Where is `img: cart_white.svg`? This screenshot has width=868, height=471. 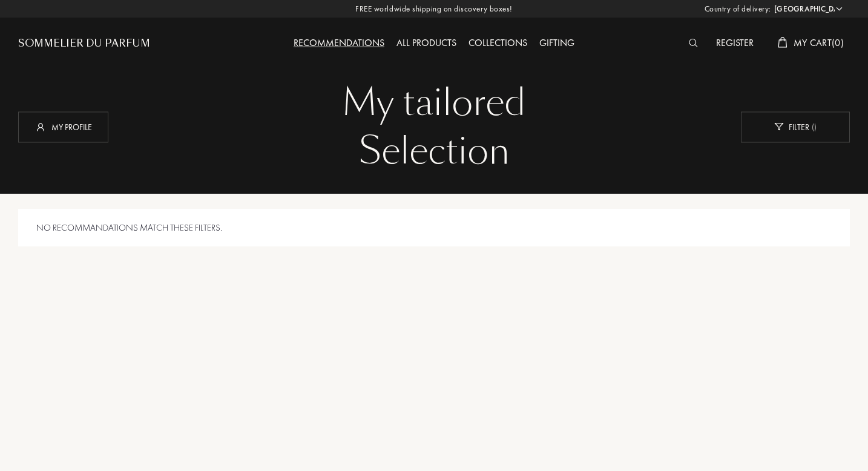
img: cart_white.svg is located at coordinates (782, 42).